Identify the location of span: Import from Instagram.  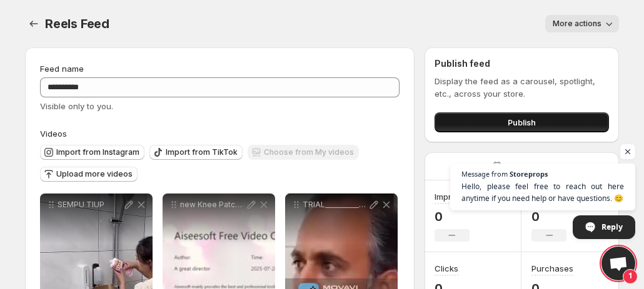
(98, 152).